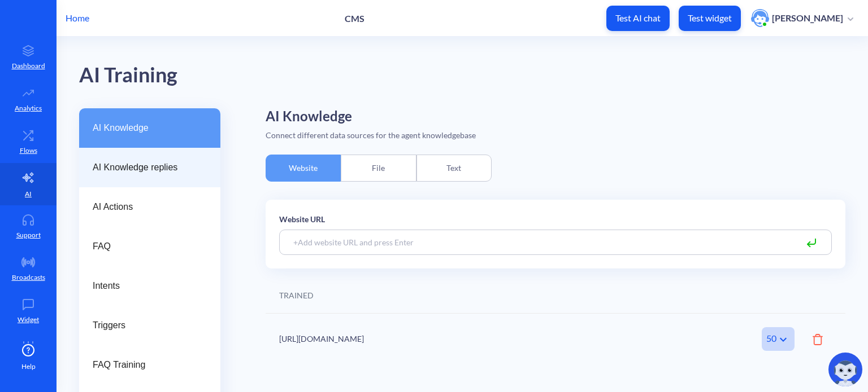 Image resolution: width=868 pixels, height=392 pixels. I want to click on div: 50, so click(778, 339).